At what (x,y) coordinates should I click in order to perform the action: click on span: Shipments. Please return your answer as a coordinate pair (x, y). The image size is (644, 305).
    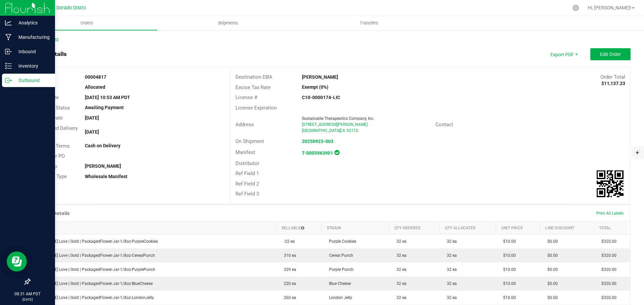
    Looking at the image, I should click on (228, 23).